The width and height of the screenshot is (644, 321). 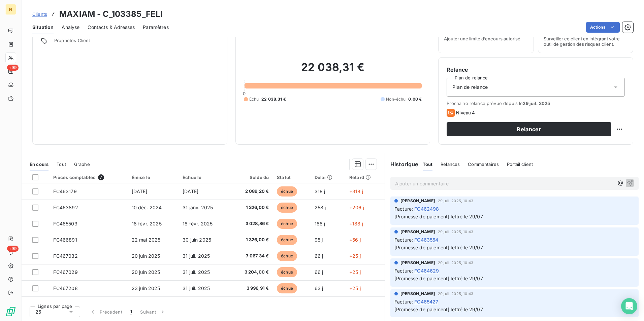 I want to click on span: Ajouter une limite d’encours autorisé, so click(x=482, y=39).